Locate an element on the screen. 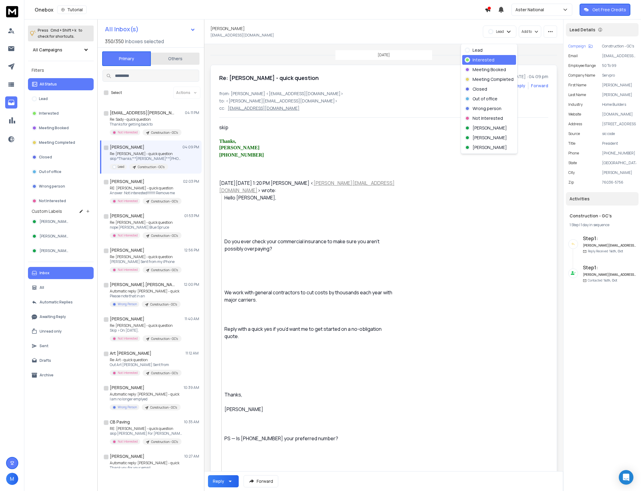 The image size is (641, 491). p: Wrong Person is located at coordinates (127, 407).